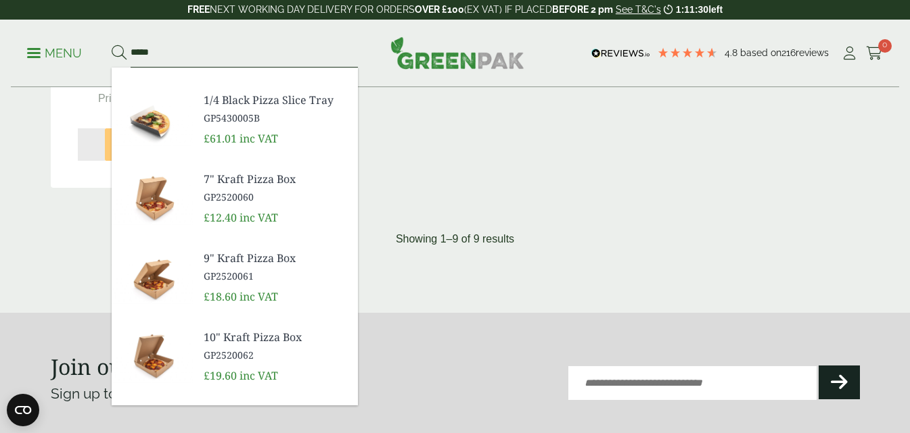  Describe the element at coordinates (874, 53) in the screenshot. I see `a: 0` at that location.